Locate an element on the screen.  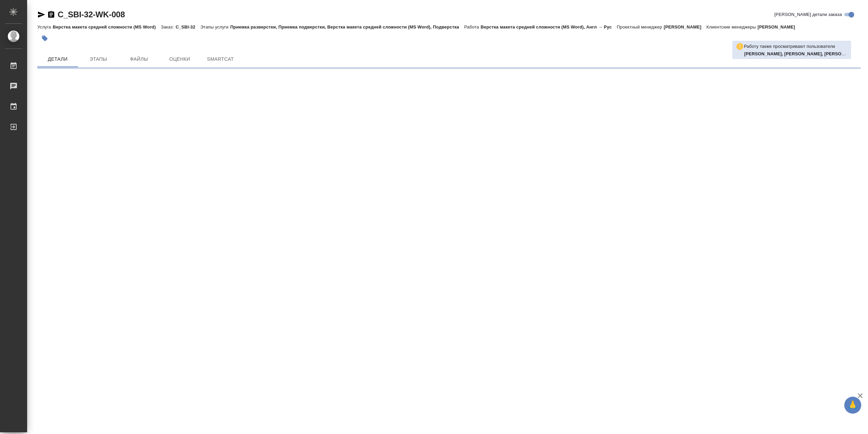
p: Заказ: is located at coordinates (168, 27).